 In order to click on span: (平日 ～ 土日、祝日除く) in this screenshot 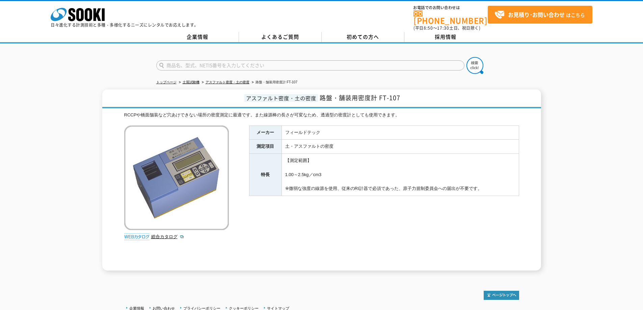, I will do `click(447, 28)`.